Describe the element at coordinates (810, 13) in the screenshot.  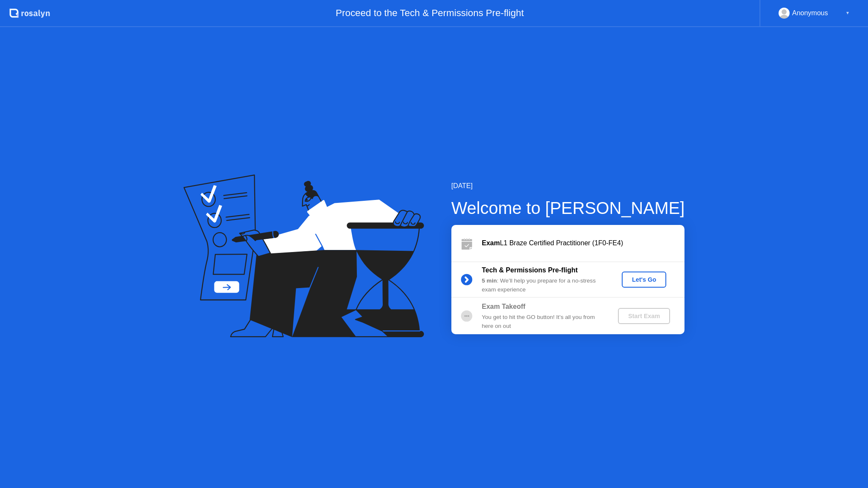
I see `div: Anonymous` at that location.